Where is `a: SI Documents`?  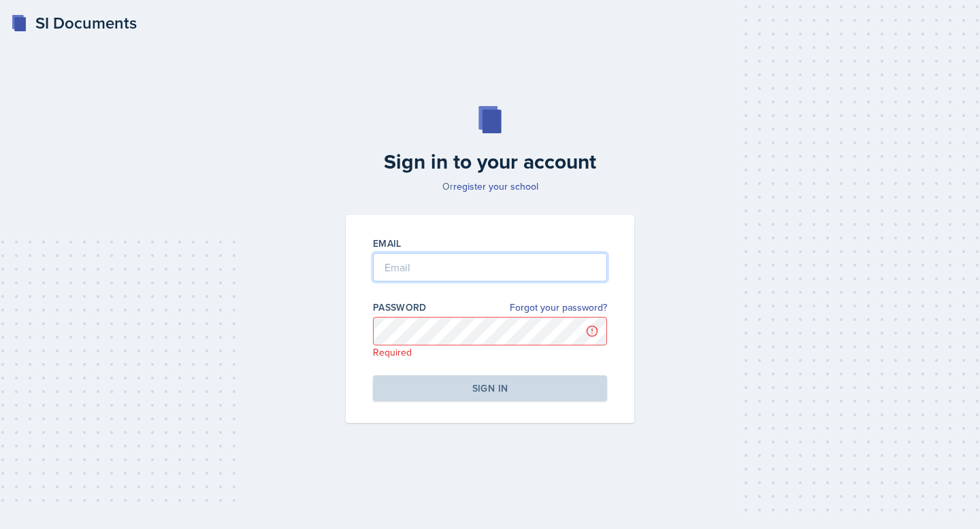 a: SI Documents is located at coordinates (74, 23).